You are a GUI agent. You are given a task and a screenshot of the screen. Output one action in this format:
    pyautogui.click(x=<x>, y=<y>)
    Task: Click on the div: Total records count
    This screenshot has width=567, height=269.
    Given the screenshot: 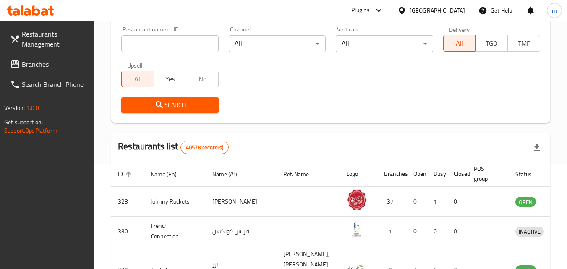 What is the action you would take?
    pyautogui.click(x=204, y=147)
    